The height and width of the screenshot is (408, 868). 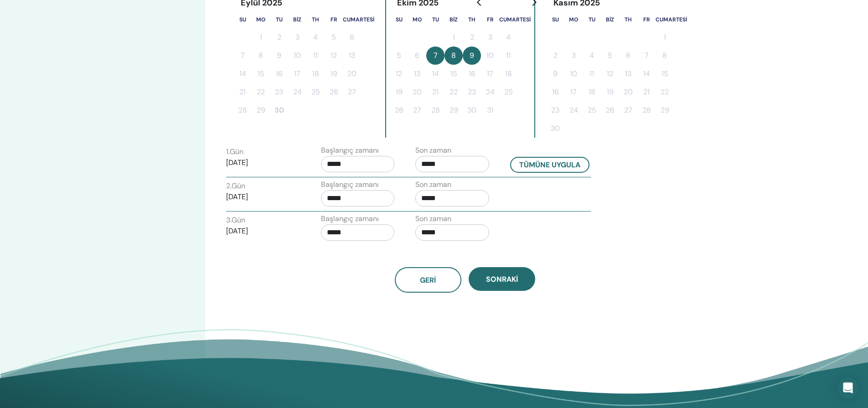 I want to click on button: Sonraki, so click(x=502, y=280).